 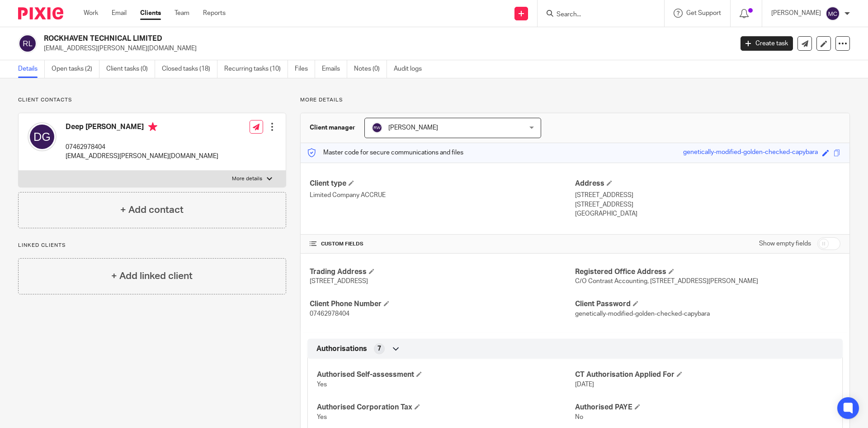 I want to click on span: 7, so click(x=380, y=349).